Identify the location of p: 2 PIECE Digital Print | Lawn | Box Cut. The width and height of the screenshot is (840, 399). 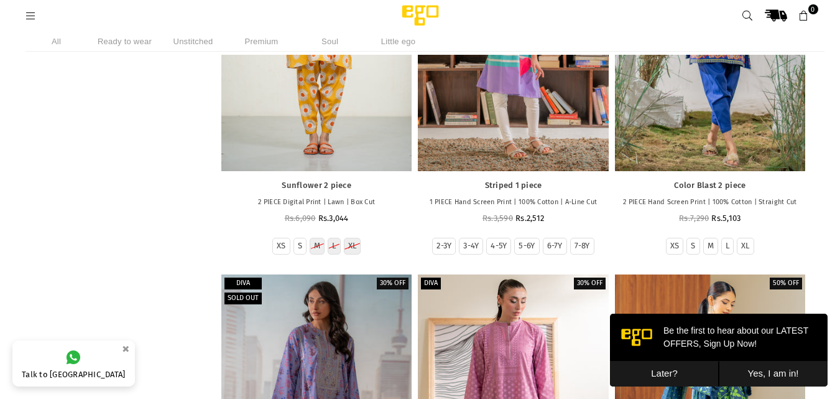
(317, 202).